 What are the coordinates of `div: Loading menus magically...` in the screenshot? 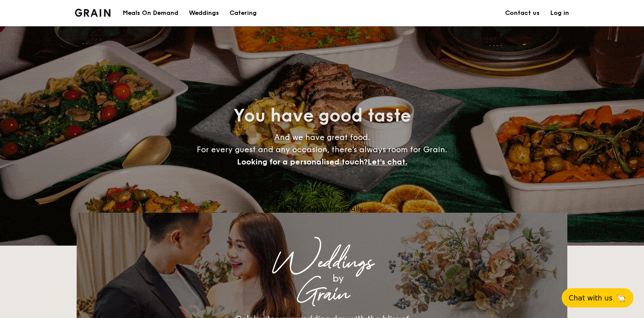 It's located at (322, 208).